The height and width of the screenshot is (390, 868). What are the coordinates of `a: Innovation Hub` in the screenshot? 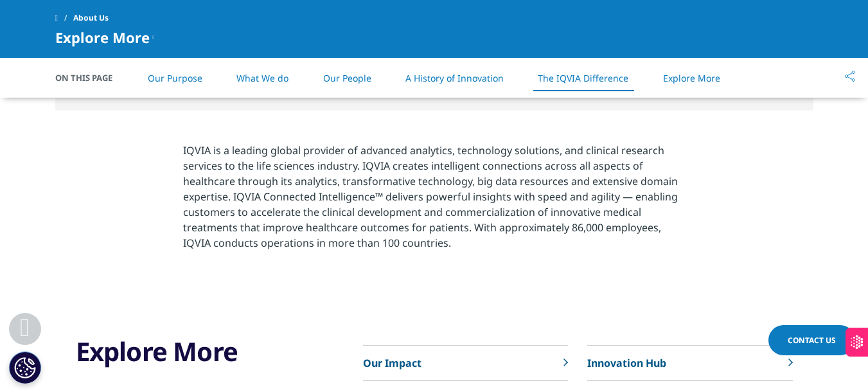 It's located at (690, 363).